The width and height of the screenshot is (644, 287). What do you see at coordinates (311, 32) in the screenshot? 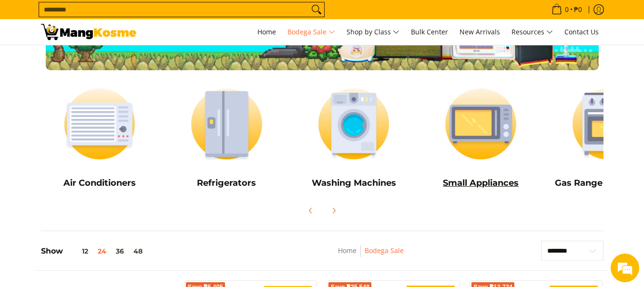
I see `span: Bodega Sale` at bounding box center [311, 32].